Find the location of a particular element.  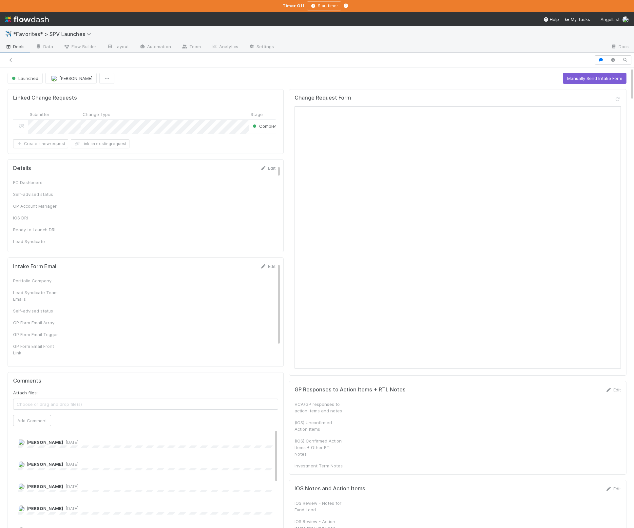

h5: Change Request Form is located at coordinates (322, 98).